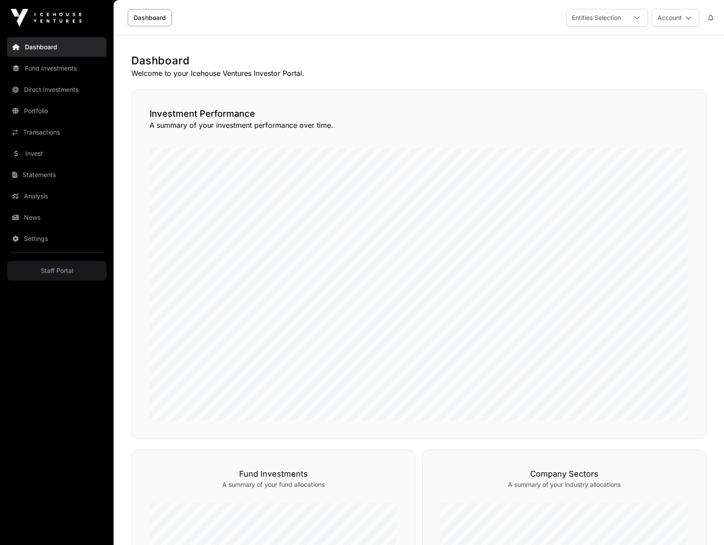 This screenshot has height=545, width=724. What do you see at coordinates (57, 271) in the screenshot?
I see `a: Staff Portal` at bounding box center [57, 271].